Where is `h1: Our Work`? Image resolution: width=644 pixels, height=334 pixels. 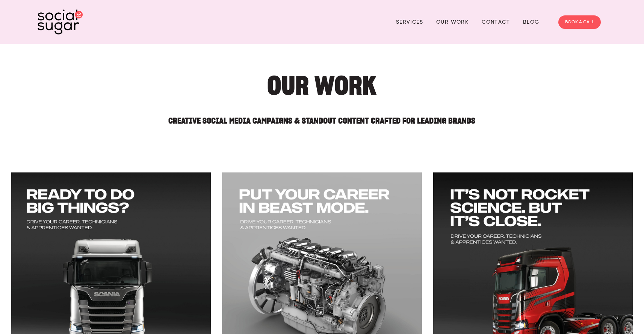
h1: Our Work is located at coordinates (322, 85).